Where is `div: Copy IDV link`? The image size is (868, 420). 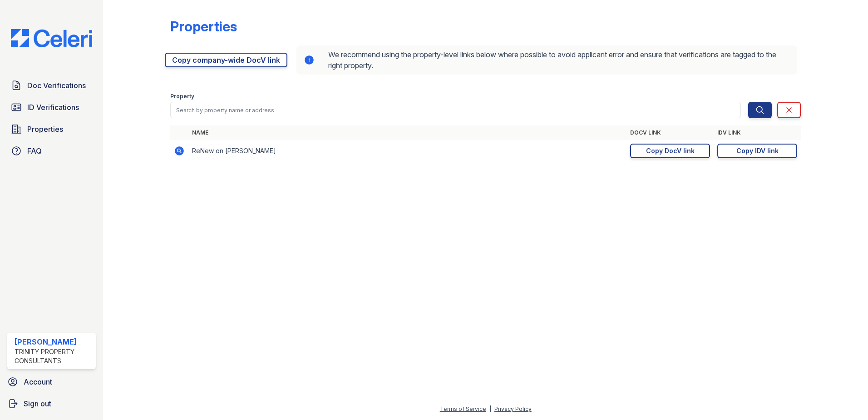
div: Copy IDV link is located at coordinates (757, 151).